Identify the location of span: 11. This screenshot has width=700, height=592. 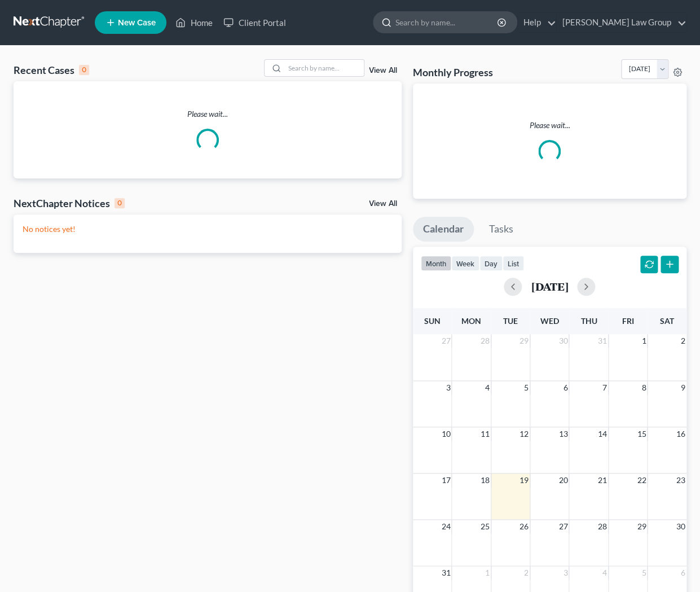
(485, 434).